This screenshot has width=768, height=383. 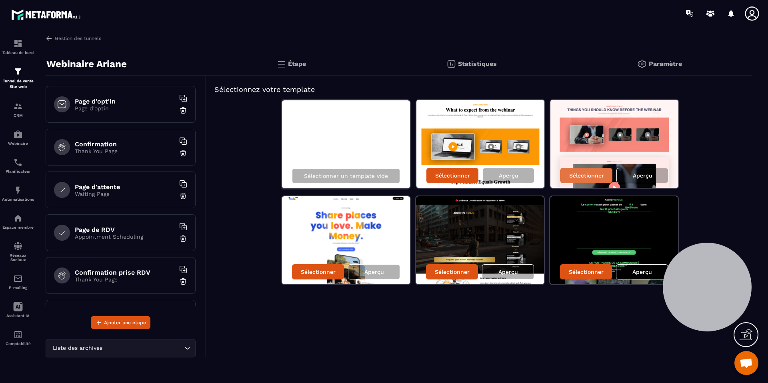 What do you see at coordinates (125, 144) in the screenshot?
I see `h6: Confirmation` at bounding box center [125, 144].